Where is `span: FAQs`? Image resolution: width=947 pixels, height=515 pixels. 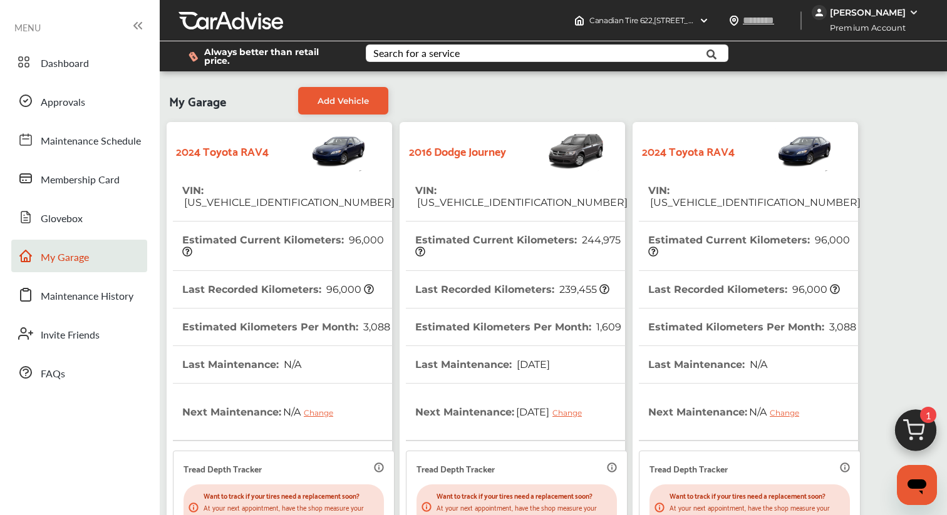
span: FAQs is located at coordinates (53, 374).